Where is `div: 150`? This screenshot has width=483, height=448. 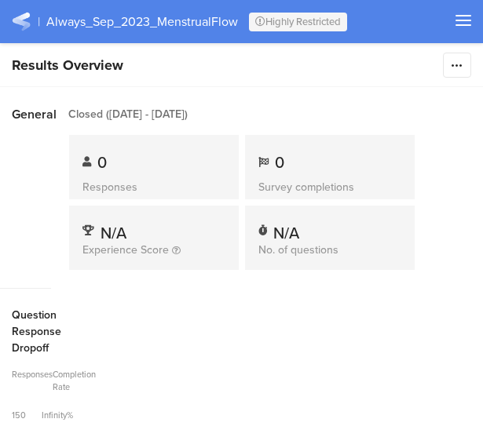 div: 150 is located at coordinates (19, 415).